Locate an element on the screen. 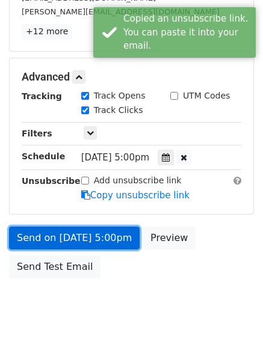  label: Add unsubscribe link is located at coordinates (138, 180).